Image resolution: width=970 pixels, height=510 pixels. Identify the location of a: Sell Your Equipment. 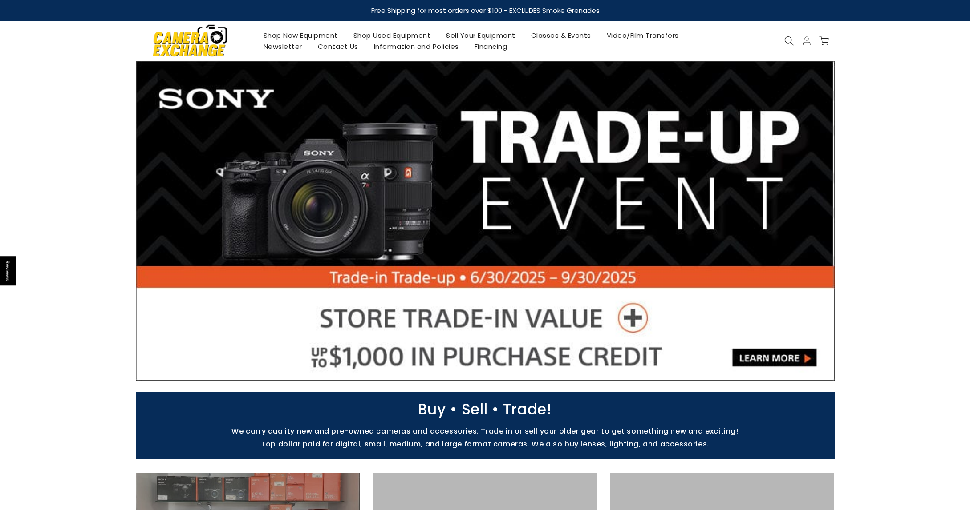
(481, 35).